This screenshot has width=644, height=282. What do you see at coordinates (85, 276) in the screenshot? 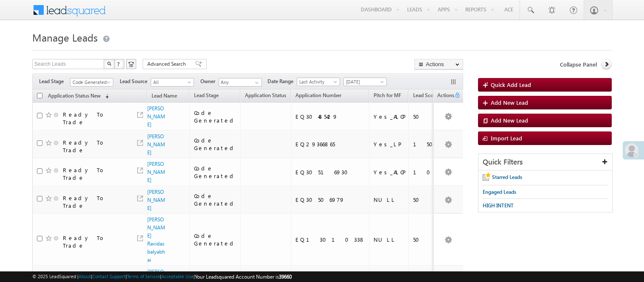
I see `a: About` at bounding box center [85, 276].